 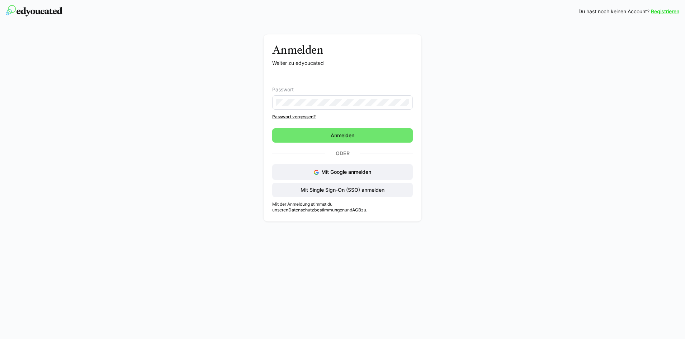 What do you see at coordinates (316, 210) in the screenshot?
I see `a: Datenschutzbestimmungen` at bounding box center [316, 210].